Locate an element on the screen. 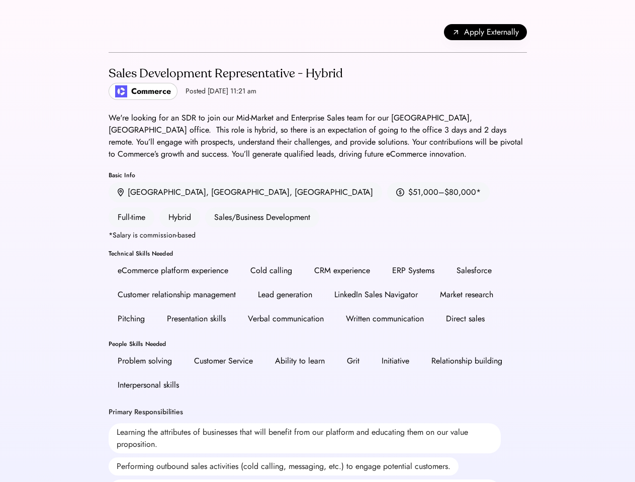  div: *Salary is commission-based is located at coordinates (152, 235).